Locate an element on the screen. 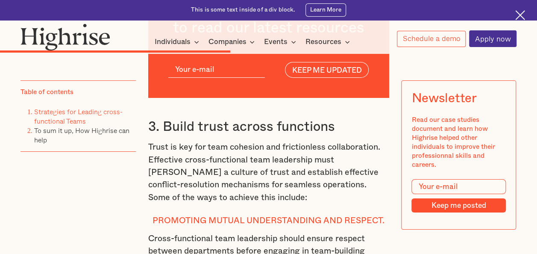 This screenshot has width=537, height=254. img: Highrise logo is located at coordinates (65, 37).